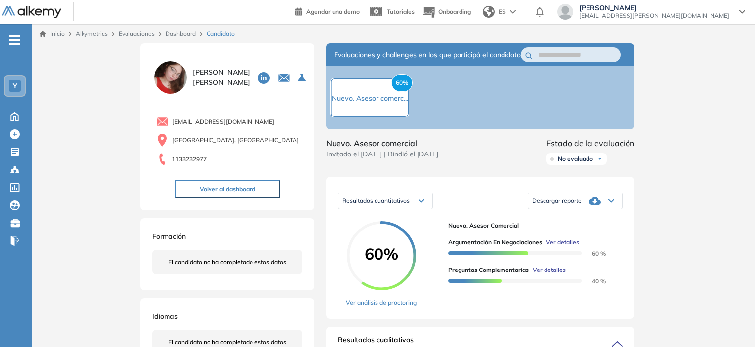 The height and width of the screenshot is (347, 755). What do you see at coordinates (513, 12) in the screenshot?
I see `img: arrow` at bounding box center [513, 12].